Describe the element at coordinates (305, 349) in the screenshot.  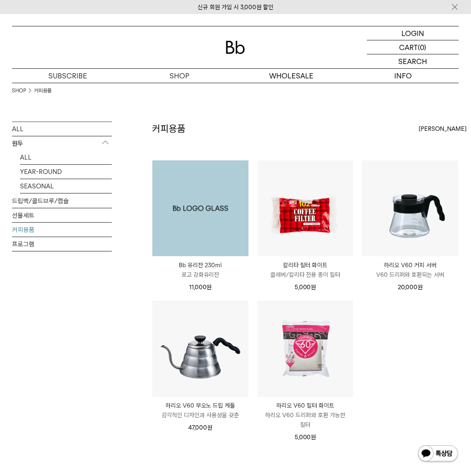
I see `a: 하리오 V60 필터 화이트` at that location.